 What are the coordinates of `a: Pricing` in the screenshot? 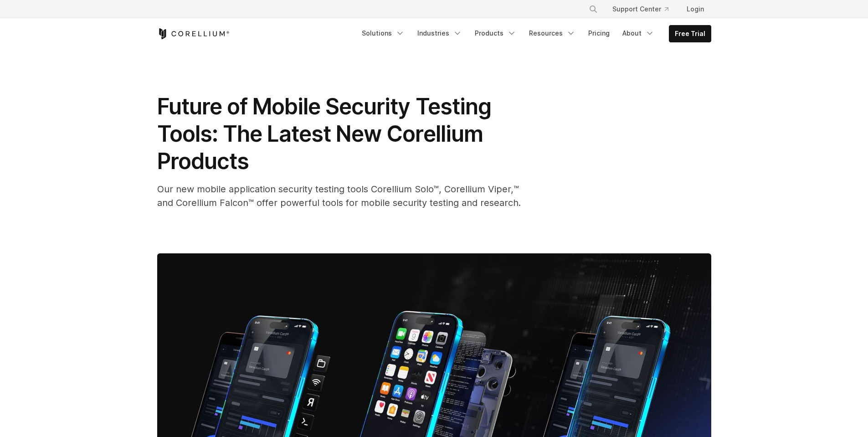 It's located at (598, 34).